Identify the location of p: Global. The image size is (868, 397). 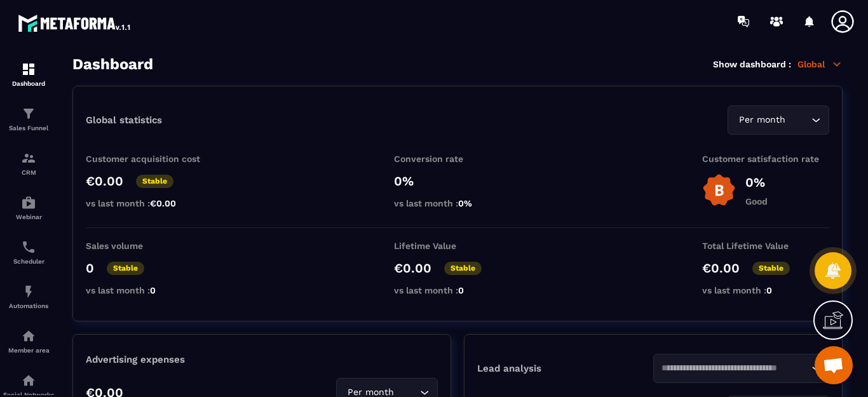
(820, 64).